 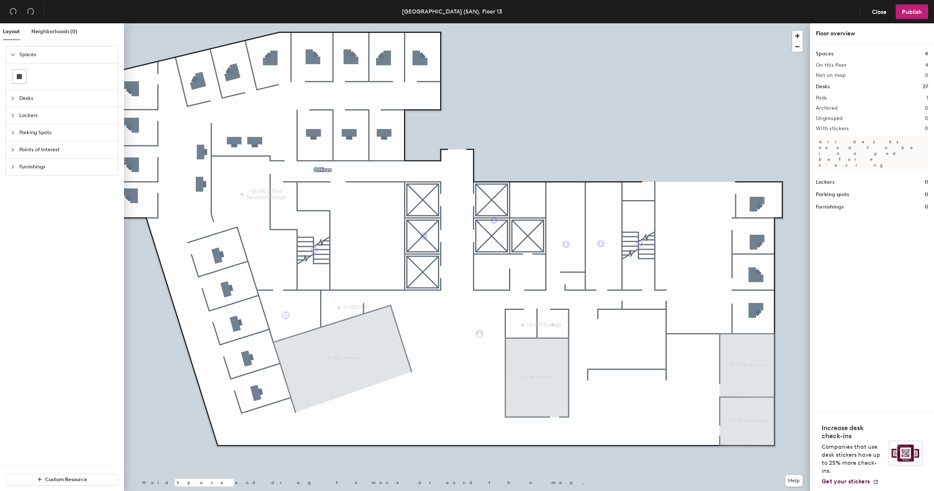 What do you see at coordinates (66, 480) in the screenshot?
I see `span: Custom Resource` at bounding box center [66, 480].